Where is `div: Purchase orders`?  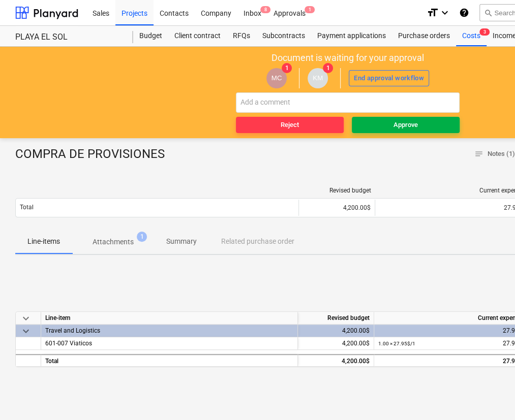 div: Purchase orders is located at coordinates (424, 36).